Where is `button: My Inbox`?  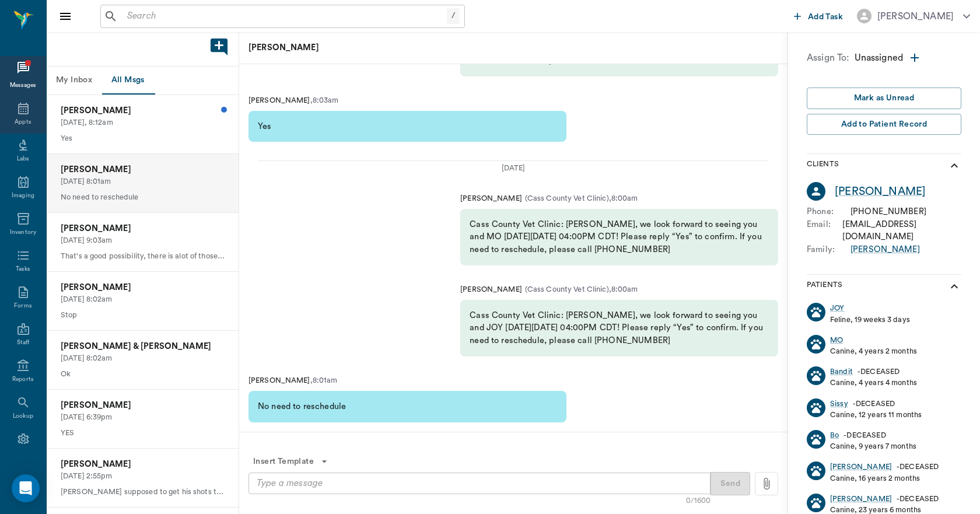 button: My Inbox is located at coordinates (74, 80).